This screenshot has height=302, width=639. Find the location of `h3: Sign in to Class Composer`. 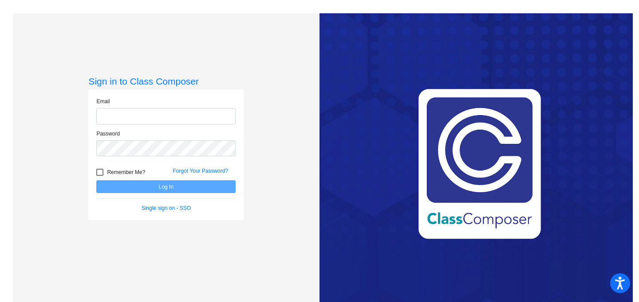

h3: Sign in to Class Composer is located at coordinates (166, 81).